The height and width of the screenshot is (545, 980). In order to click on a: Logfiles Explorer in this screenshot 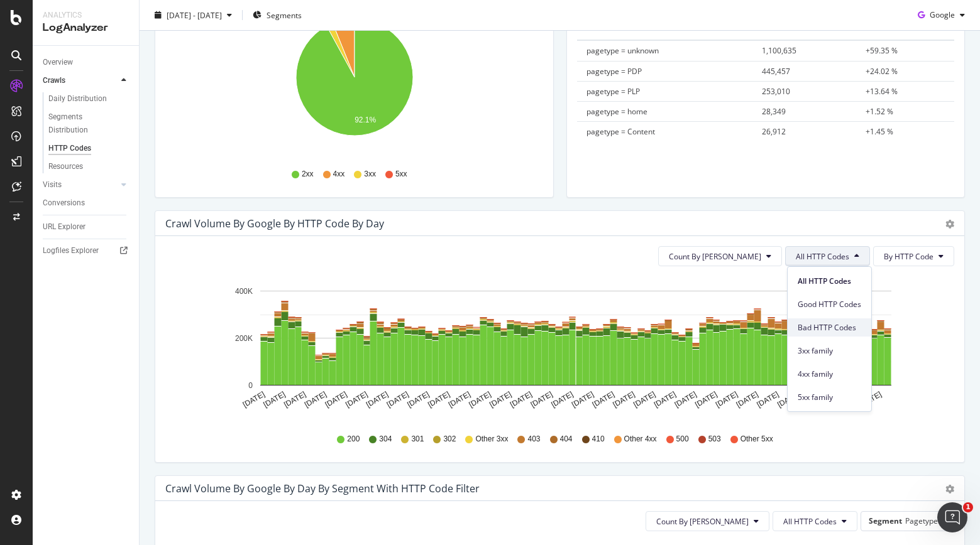, I will do `click(86, 251)`.